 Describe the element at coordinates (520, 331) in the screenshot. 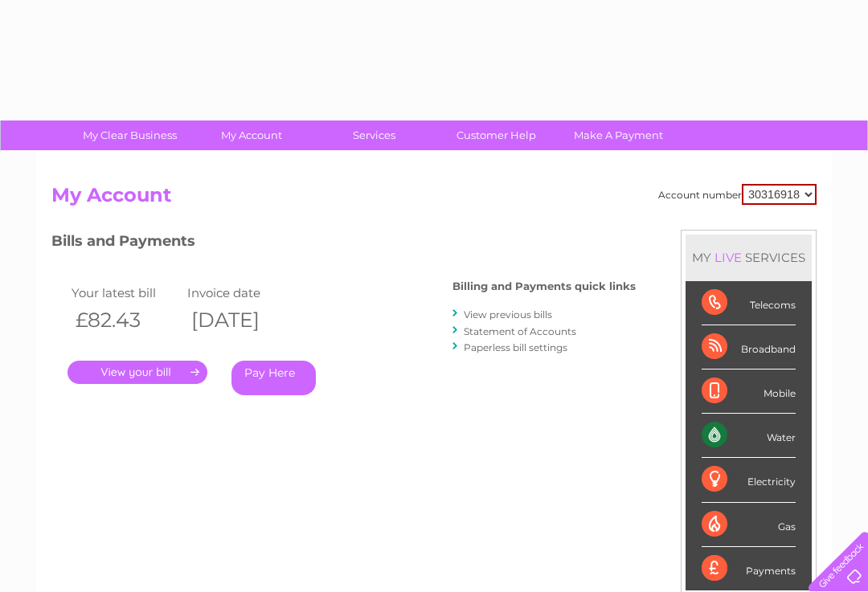

I see `a: Statement of Accounts` at that location.